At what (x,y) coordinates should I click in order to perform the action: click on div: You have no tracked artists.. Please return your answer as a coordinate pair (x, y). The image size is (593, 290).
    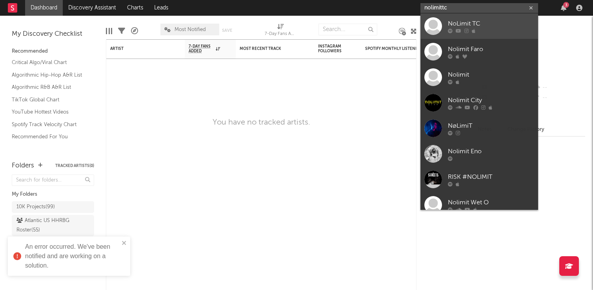
    Looking at the image, I should click on (261, 122).